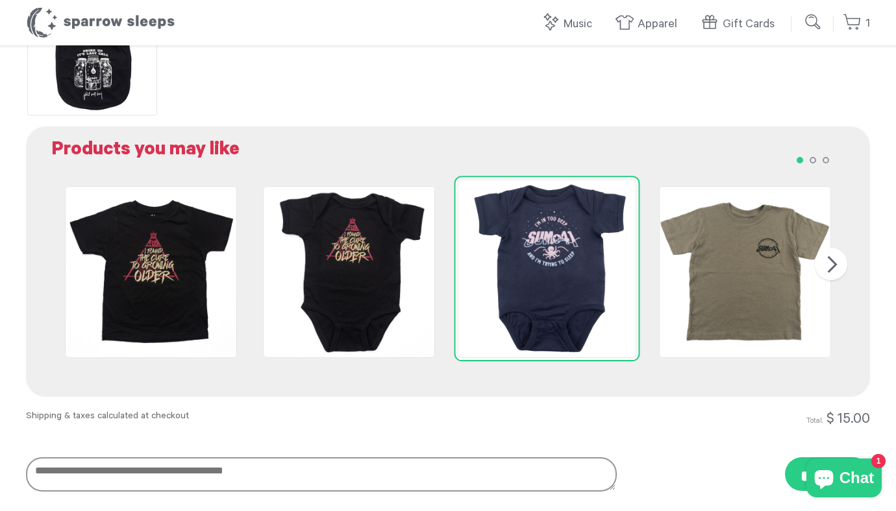 This screenshot has height=511, width=896. I want to click on button: 1 of 3, so click(798, 159).